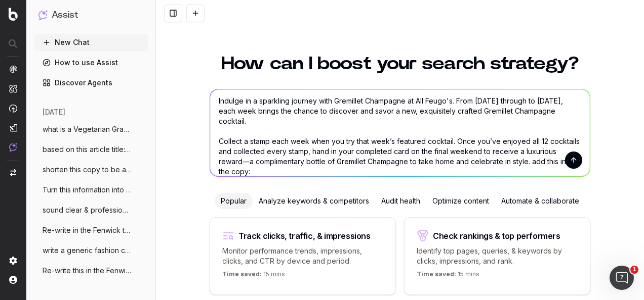  Describe the element at coordinates (400, 64) in the screenshot. I see `h1: How can I boost your search strategy?` at that location.